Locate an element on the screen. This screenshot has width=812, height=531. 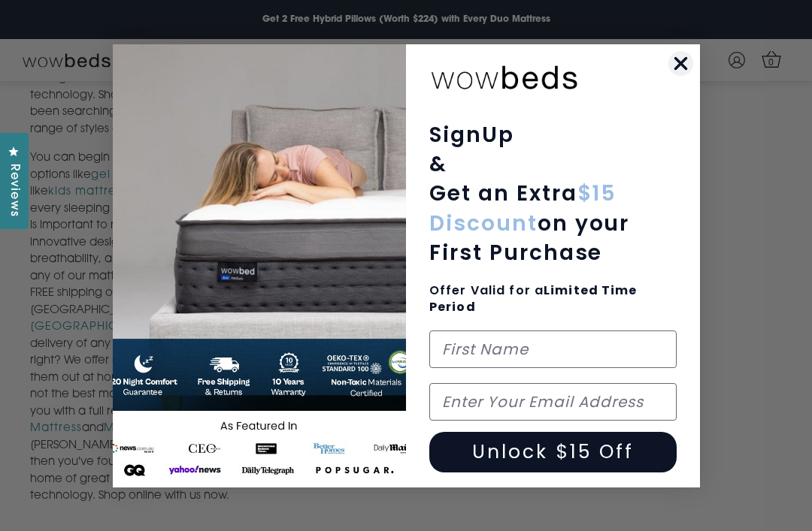
img: 654b37c0-041b-4dc1-9035-2cedd1fa2a67.jpeg is located at coordinates (259, 266).